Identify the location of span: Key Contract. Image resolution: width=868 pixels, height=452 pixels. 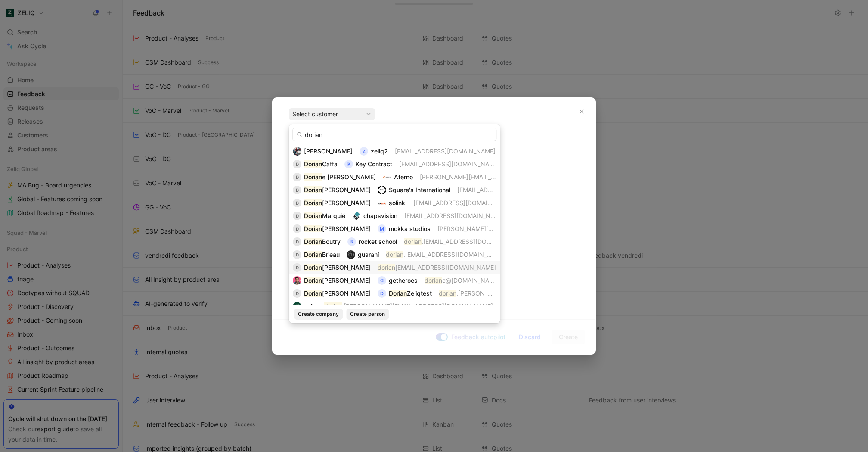
(374, 164).